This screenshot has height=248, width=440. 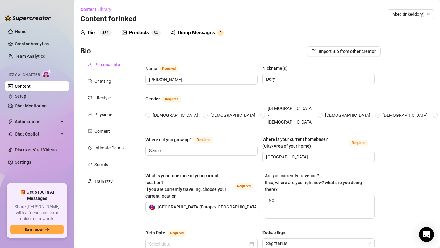 What do you see at coordinates (102, 131) in the screenshot?
I see `div: Content` at bounding box center [102, 131].